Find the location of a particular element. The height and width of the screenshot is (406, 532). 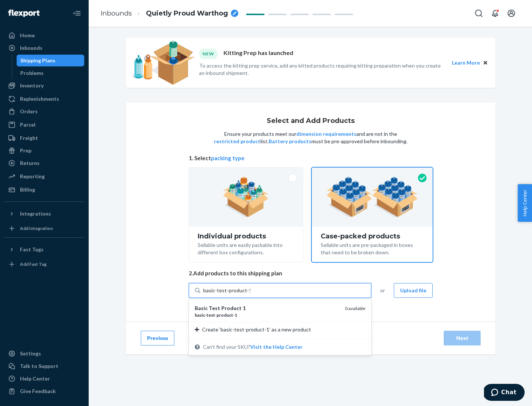

a: Add Integration is located at coordinates (45, 229).